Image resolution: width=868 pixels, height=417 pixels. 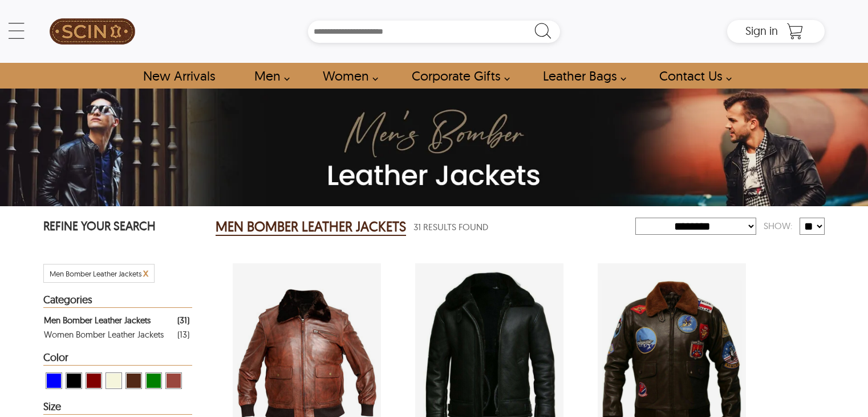 What do you see at coordinates (582, 75) in the screenshot?
I see `a: Shop Leather Bags` at bounding box center [582, 75].